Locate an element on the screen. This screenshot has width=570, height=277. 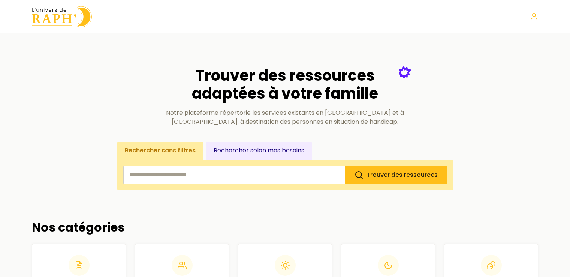
h2: Trouver des ressources adaptées à votre famille is located at coordinates (285, 84).